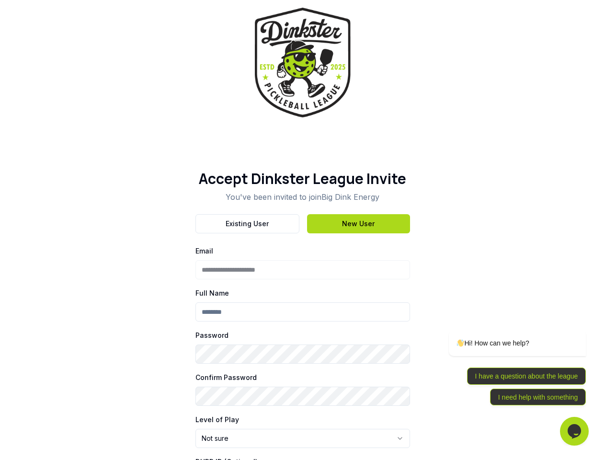 Image resolution: width=605 pixels, height=460 pixels. Describe the element at coordinates (358, 224) in the screenshot. I see `button: New User` at that location.